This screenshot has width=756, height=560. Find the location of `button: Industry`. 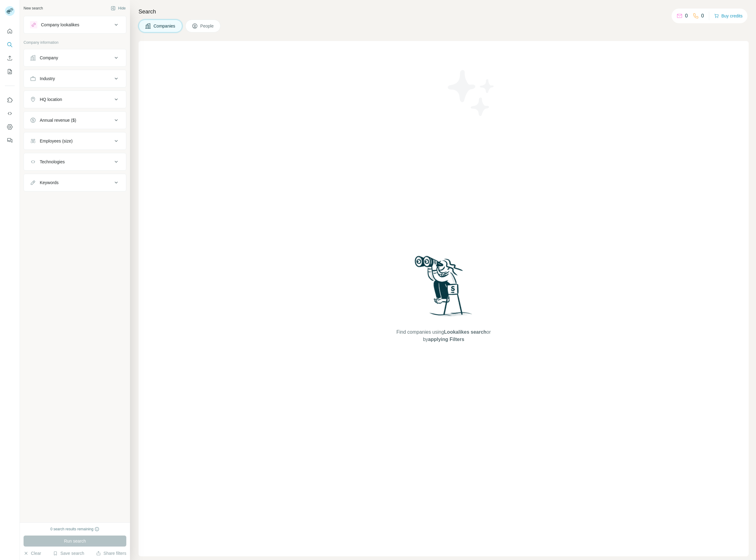

button: Industry is located at coordinates (75, 79).